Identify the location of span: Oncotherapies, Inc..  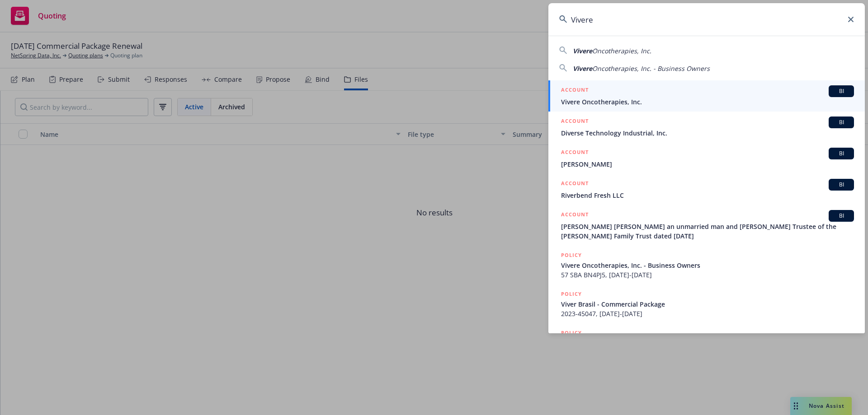
(622, 51).